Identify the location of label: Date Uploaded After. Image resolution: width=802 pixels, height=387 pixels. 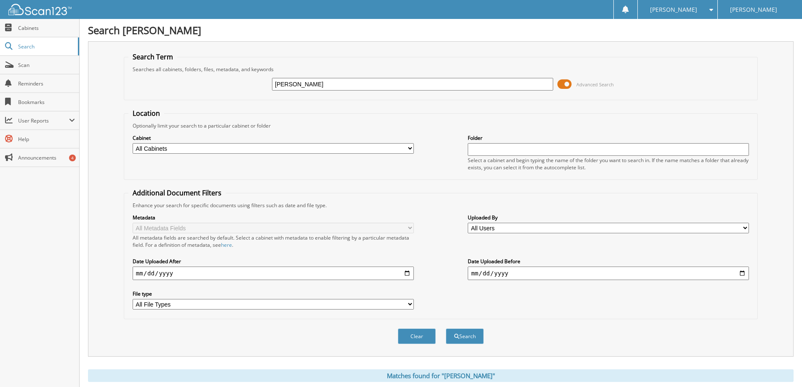
(273, 261).